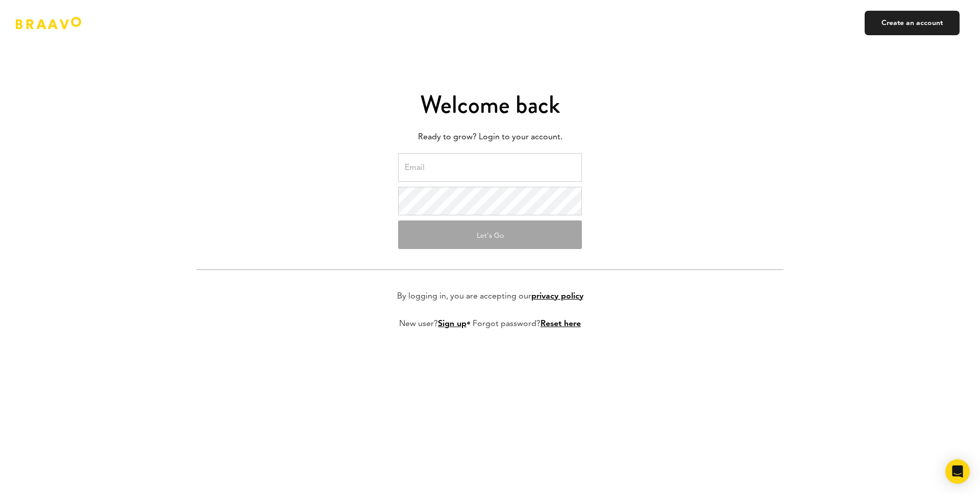 Image resolution: width=980 pixels, height=494 pixels. I want to click on p: Ready to grow? Login to your account., so click(490, 137).